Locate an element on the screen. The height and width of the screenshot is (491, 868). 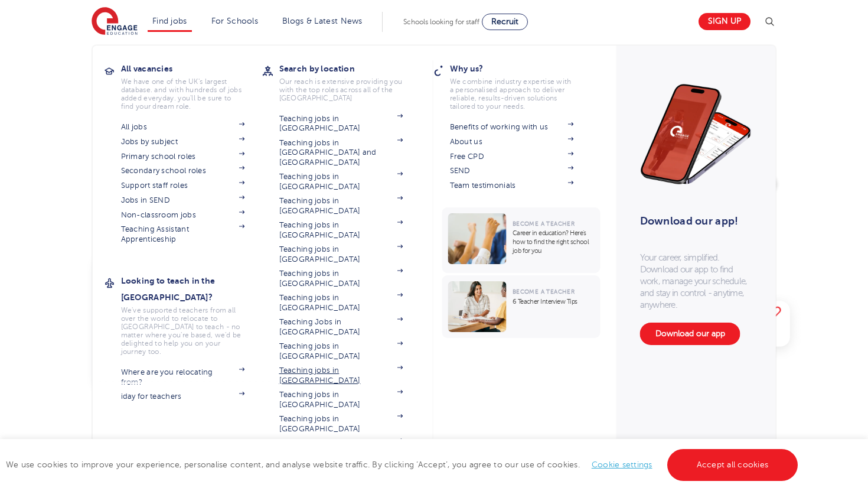
a: Sign up is located at coordinates (725, 21).